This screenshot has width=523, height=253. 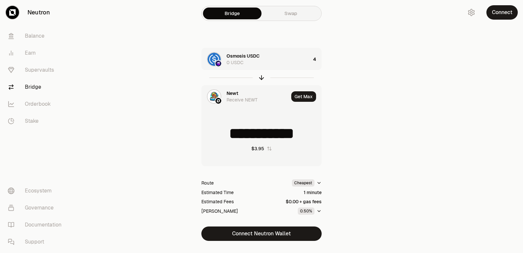 I want to click on a: Governance, so click(x=37, y=208).